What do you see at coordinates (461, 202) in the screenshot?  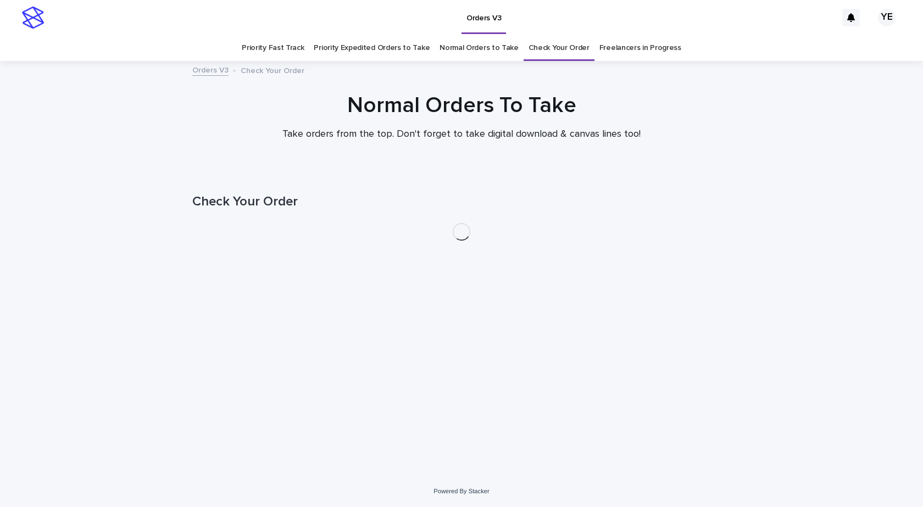 I see `h1: Check Your Order` at bounding box center [461, 202].